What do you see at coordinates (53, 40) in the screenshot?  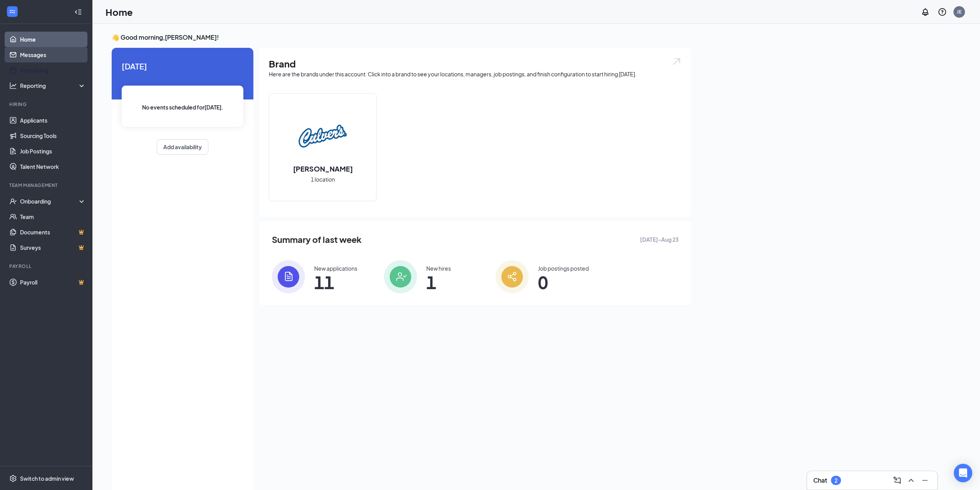 I see `a: Home` at bounding box center [53, 40].